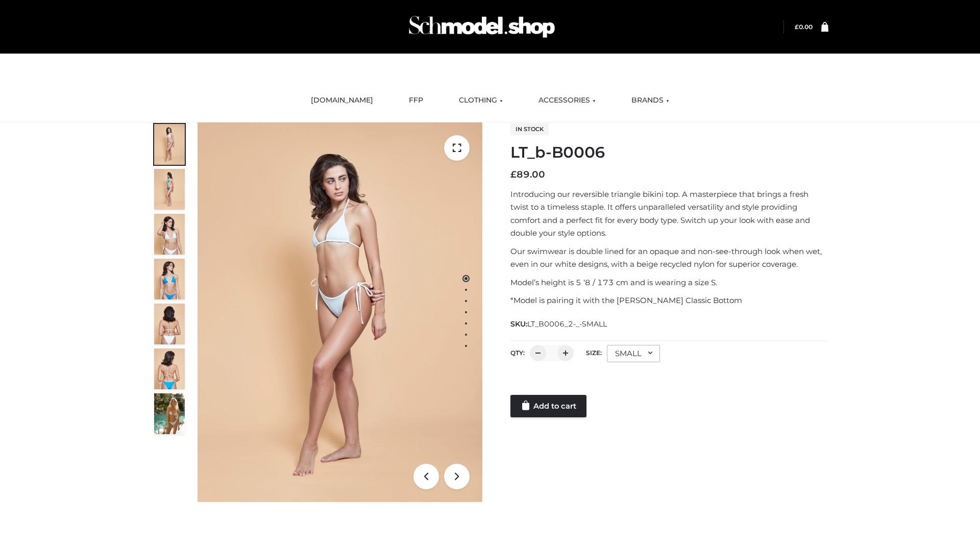  What do you see at coordinates (669, 214) in the screenshot?
I see `p: Introducing our reversible triangle bikini top. A masterpiece that brings a fresh twist to a time...` at bounding box center [669, 214].